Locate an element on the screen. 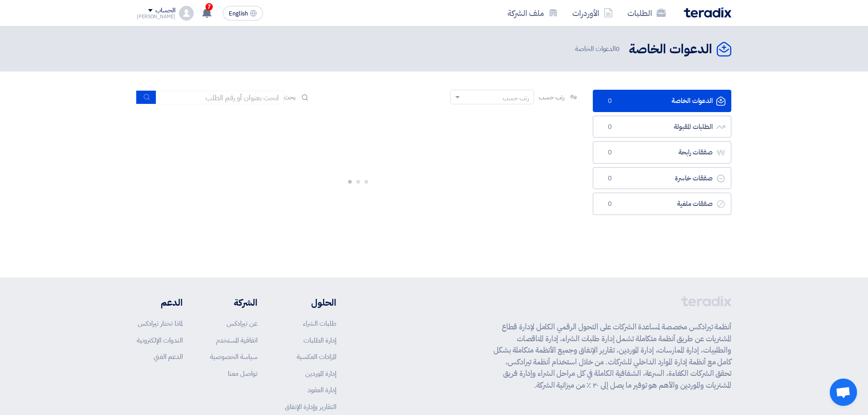 The image size is (868, 415). img: Teradix logo is located at coordinates (707, 12).